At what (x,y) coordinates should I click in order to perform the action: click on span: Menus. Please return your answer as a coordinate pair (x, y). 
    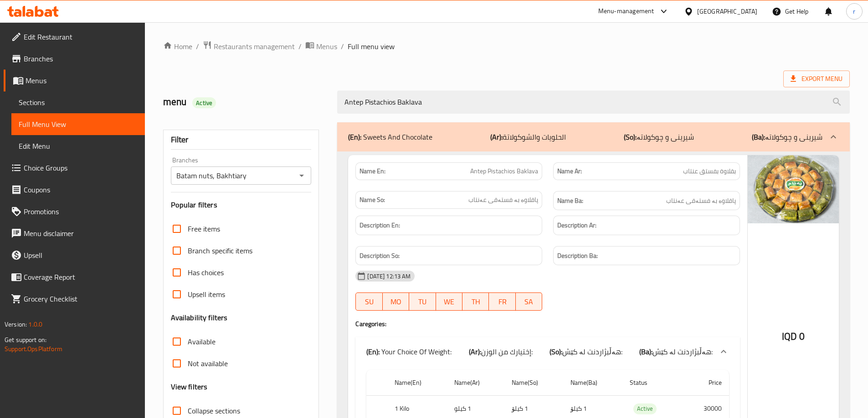
    Looking at the image, I should click on (327, 46).